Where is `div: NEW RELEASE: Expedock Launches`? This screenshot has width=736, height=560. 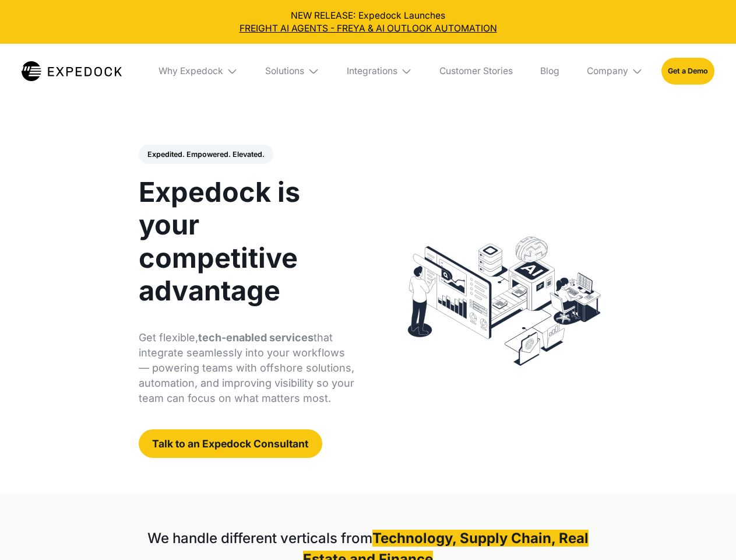 div: NEW RELEASE: Expedock Launches is located at coordinates (368, 22).